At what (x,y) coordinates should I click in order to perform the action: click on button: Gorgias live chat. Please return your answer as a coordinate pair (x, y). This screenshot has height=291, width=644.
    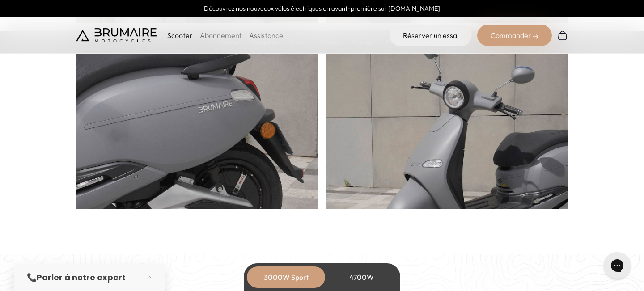
    Looking at the image, I should click on (18, 17).